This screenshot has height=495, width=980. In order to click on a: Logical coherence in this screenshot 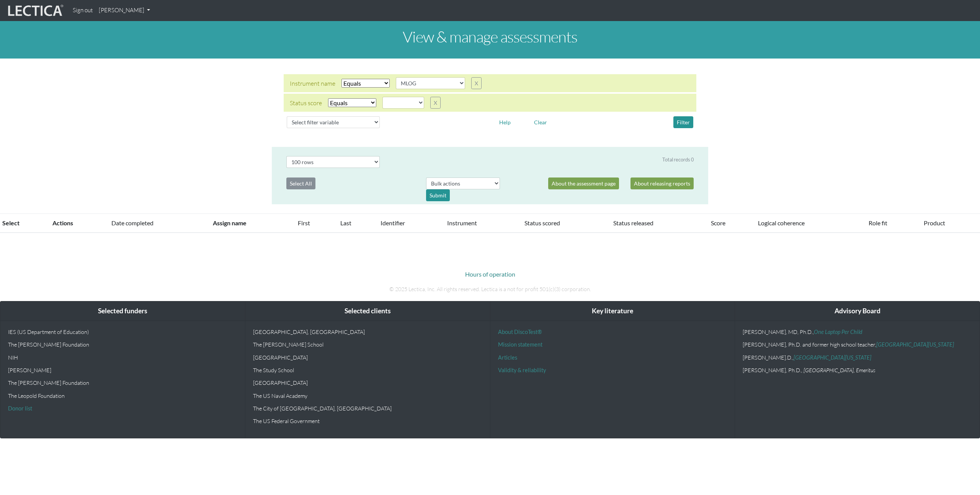, I will do `click(781, 222)`.